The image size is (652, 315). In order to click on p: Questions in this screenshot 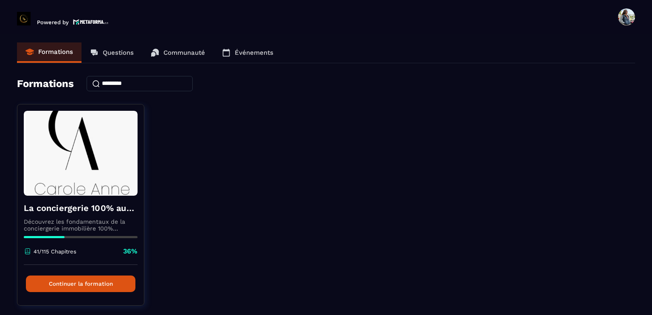, I will do `click(118, 53)`.